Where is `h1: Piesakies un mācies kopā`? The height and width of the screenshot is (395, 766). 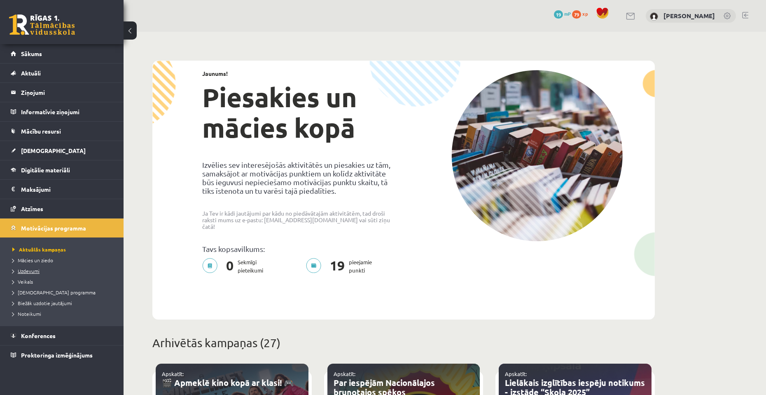
h1: Piesakies un mācies kopā is located at coordinates (300, 112).